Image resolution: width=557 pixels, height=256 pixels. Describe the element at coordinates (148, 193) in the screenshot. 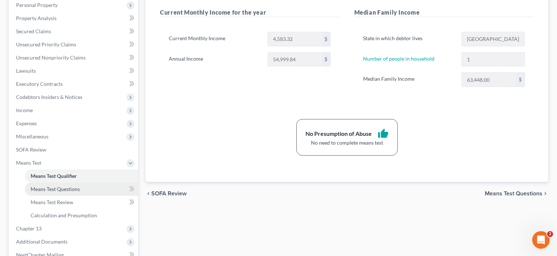

I see `i: chevron_left` at that location.